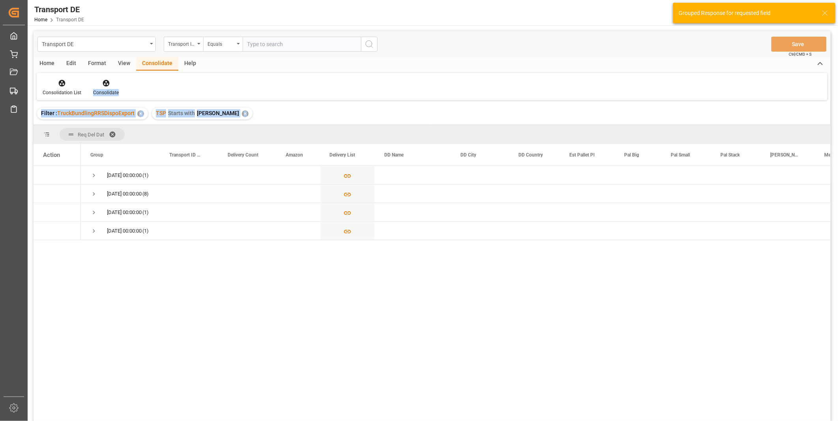 Image resolution: width=838 pixels, height=421 pixels. Describe the element at coordinates (243, 155) in the screenshot. I see `span: Delivery Count` at that location.